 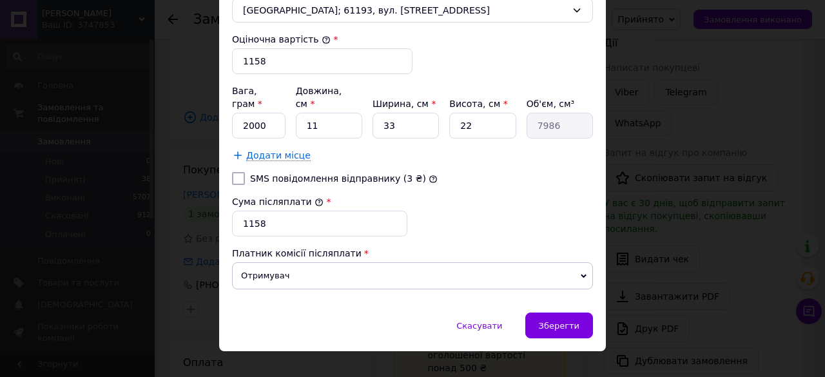 I want to click on span: Додати місце, so click(x=278, y=155).